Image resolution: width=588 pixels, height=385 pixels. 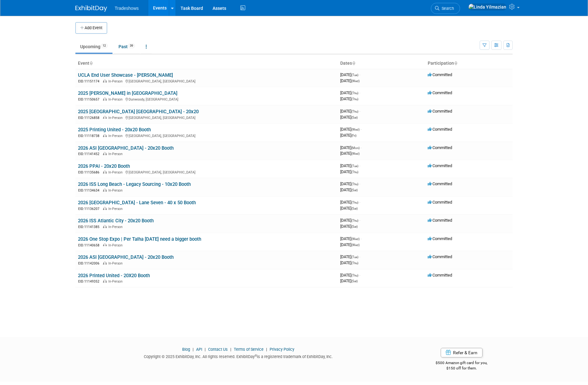 What do you see at coordinates (90, 245) in the screenshot?
I see `span: EID: 11140658` at bounding box center [90, 245].